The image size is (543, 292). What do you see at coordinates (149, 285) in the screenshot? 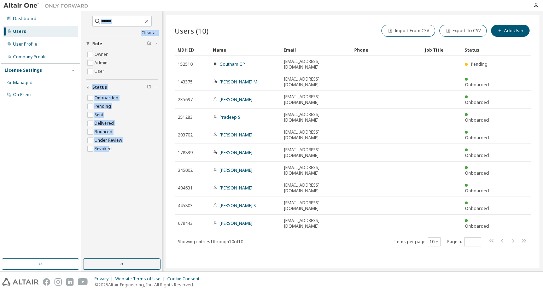
I see `p: © 2025 Altair Engineering, Inc. All Rights Reserved.` at bounding box center [149, 285].